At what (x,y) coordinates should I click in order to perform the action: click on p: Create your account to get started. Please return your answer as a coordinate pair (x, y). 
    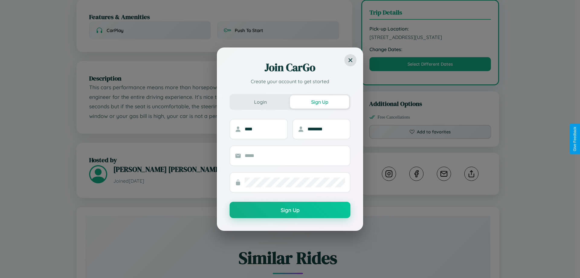
    Looking at the image, I should click on (290, 81).